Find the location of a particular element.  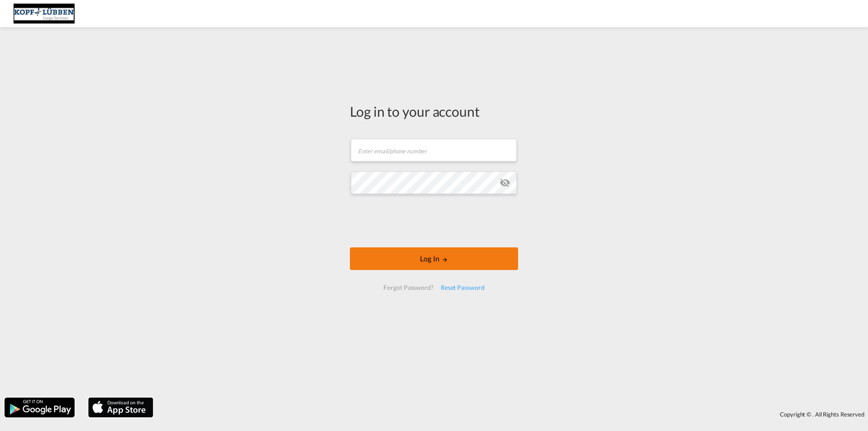

img: apple.png is located at coordinates (121, 407).